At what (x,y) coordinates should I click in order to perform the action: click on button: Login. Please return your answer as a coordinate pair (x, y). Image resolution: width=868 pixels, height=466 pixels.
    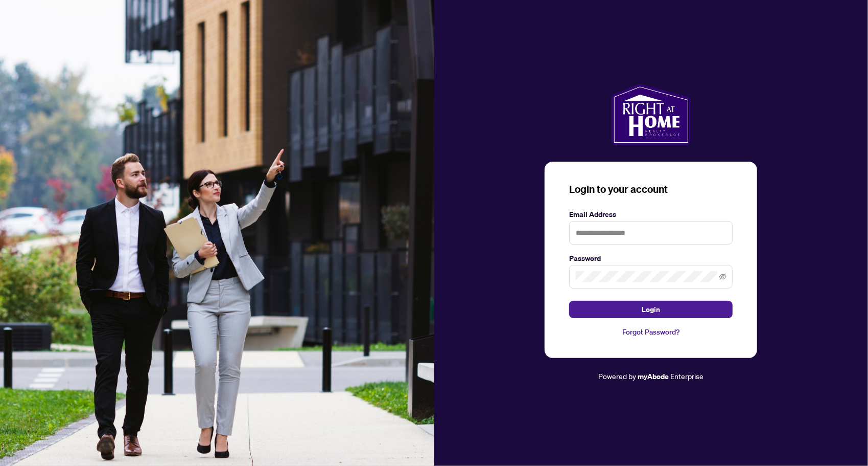
    Looking at the image, I should click on (651, 309).